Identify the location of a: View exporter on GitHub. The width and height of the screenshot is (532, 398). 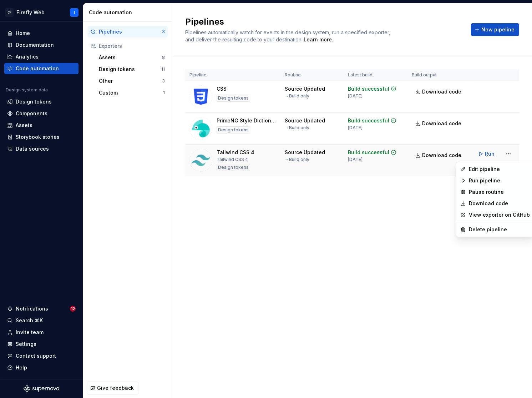
(499, 215).